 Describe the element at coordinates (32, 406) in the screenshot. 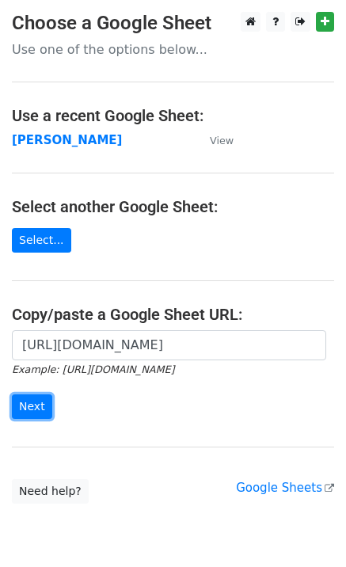

I see `input: Next` at that location.